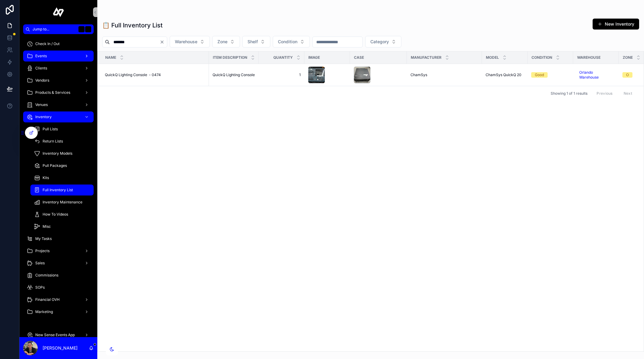 Image resolution: width=644 pixels, height=359 pixels. Describe the element at coordinates (62, 153) in the screenshot. I see `a: Inventory Models` at that location.